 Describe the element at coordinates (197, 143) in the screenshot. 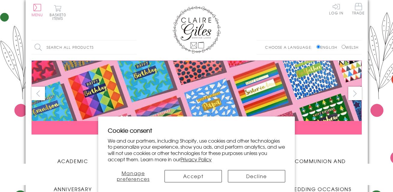

I see `div: Carousel Pagination` at that location.